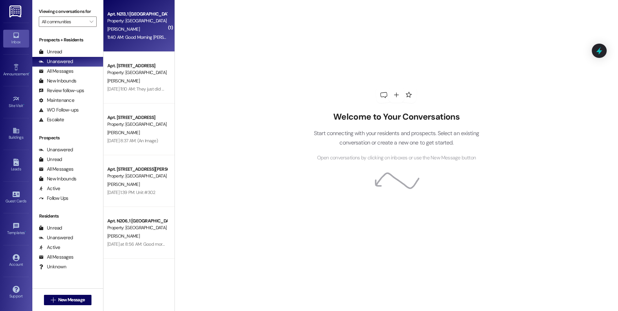  I want to click on div: Escalate, so click(51, 120).